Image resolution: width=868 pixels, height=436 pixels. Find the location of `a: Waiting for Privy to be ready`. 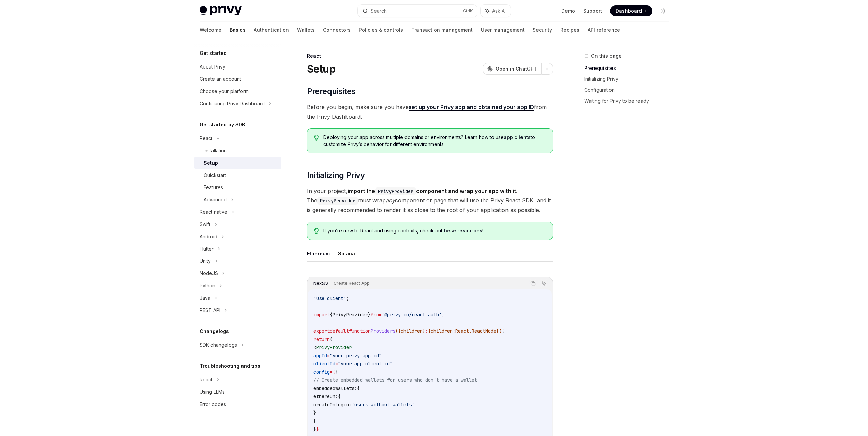

a: Waiting for Privy to be ready is located at coordinates (629, 101).